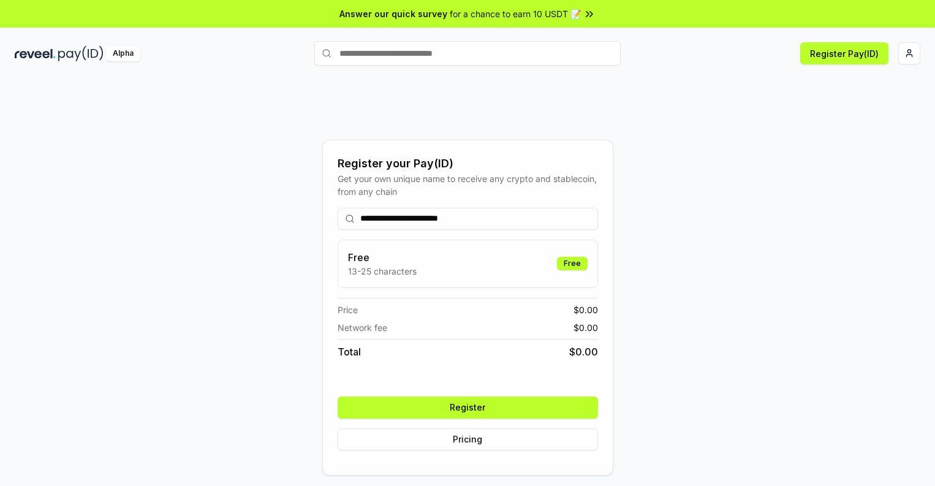 This screenshot has height=486, width=935. What do you see at coordinates (362, 327) in the screenshot?
I see `span: Network fee` at bounding box center [362, 327].